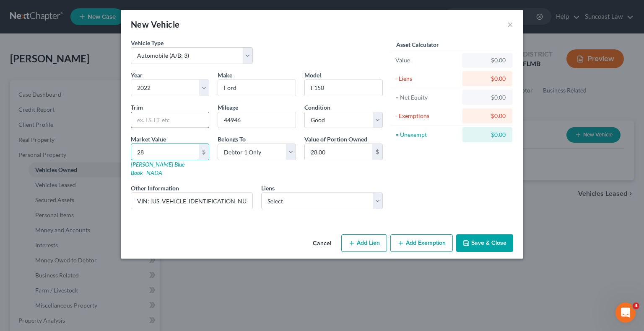  What do you see at coordinates (231, 139) in the screenshot?
I see `span: Belongs To` at bounding box center [231, 139].